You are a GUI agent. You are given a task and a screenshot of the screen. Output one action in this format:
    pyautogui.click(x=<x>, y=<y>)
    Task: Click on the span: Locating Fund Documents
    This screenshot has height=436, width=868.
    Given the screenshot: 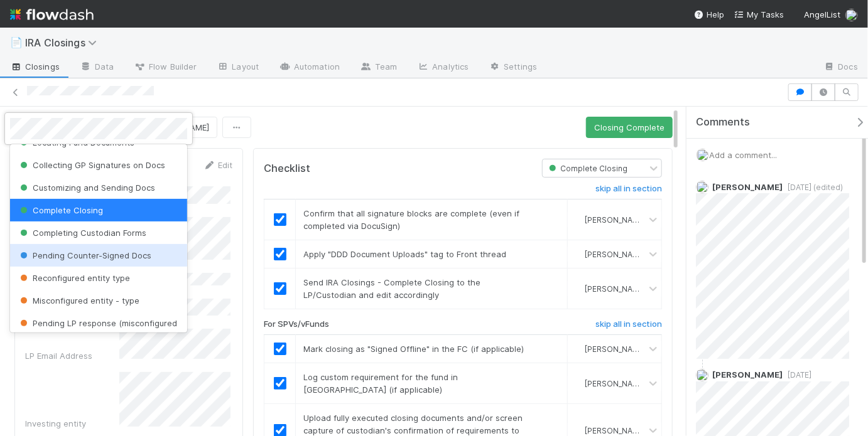 What is the action you would take?
    pyautogui.click(x=76, y=142)
    